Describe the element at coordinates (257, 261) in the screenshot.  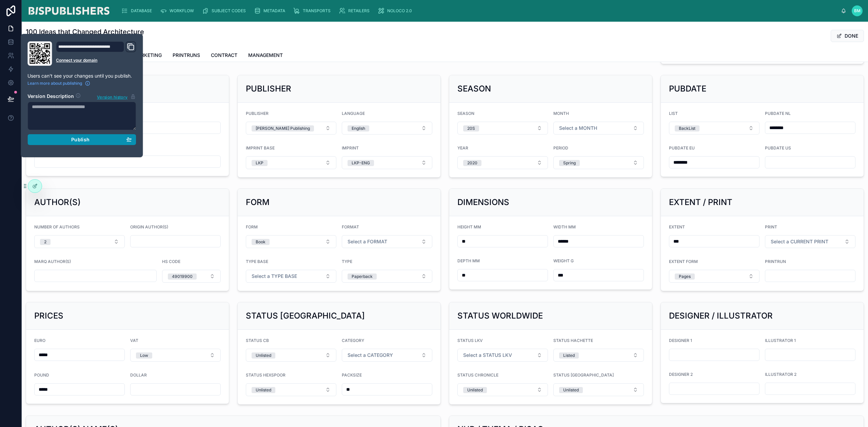
I see `span: TYPE BASE` at that location.